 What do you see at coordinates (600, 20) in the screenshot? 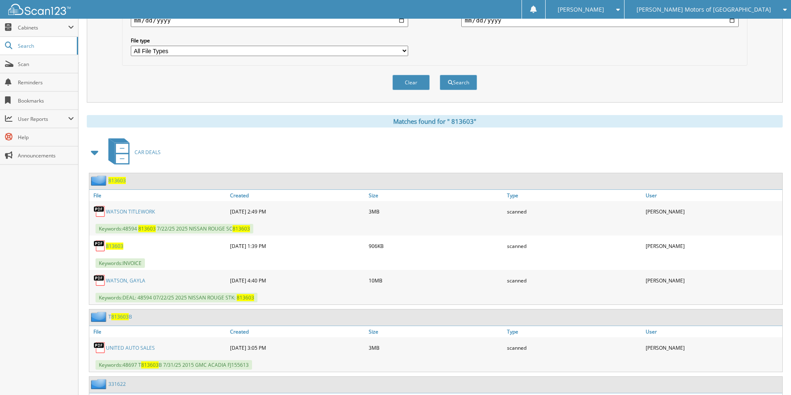
I see `input: end` at bounding box center [600, 20].